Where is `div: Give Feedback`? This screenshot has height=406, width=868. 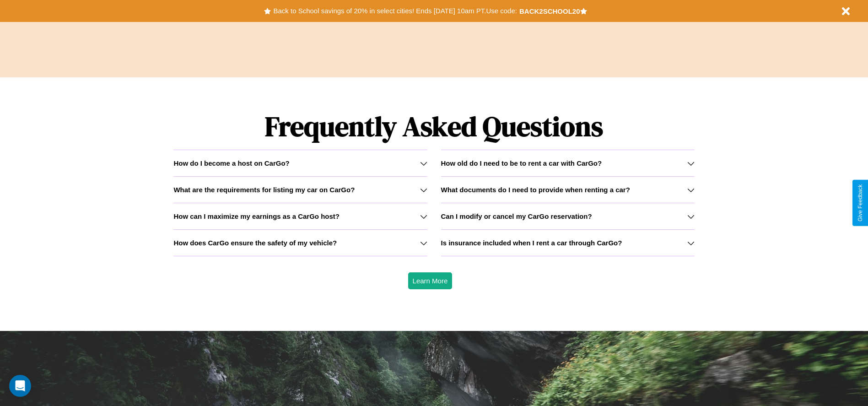
div: Give Feedback is located at coordinates (860, 203).